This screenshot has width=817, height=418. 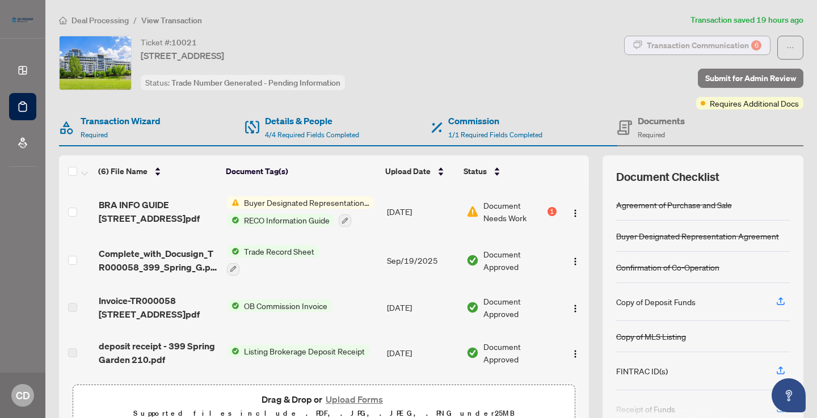 I want to click on span: Submit for Admin Review, so click(x=750, y=78).